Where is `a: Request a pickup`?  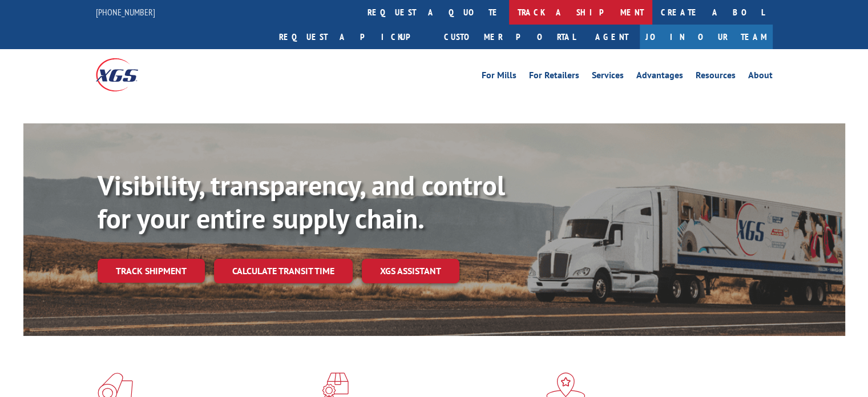 a: Request a pickup is located at coordinates (353, 37).